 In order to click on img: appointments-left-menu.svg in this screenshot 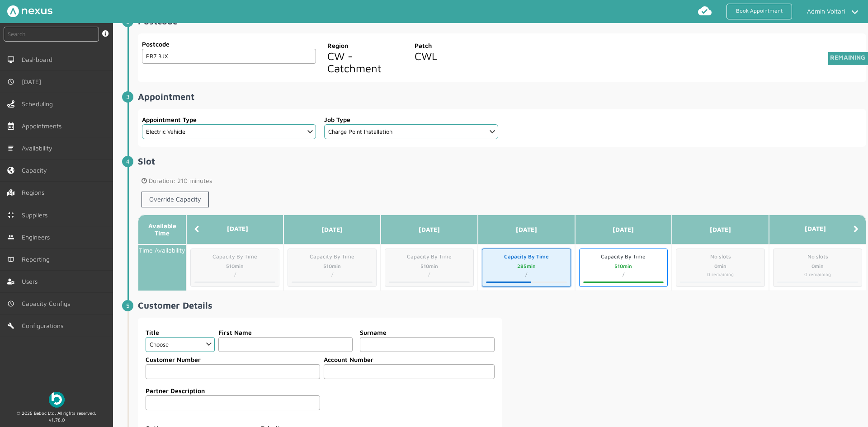, I will do `click(11, 126)`.